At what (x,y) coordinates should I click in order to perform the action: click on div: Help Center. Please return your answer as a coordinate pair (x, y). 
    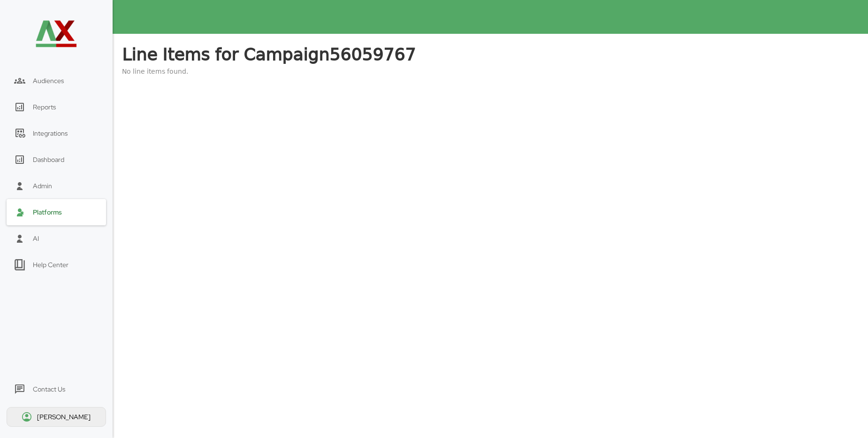
    Looking at the image, I should click on (51, 265).